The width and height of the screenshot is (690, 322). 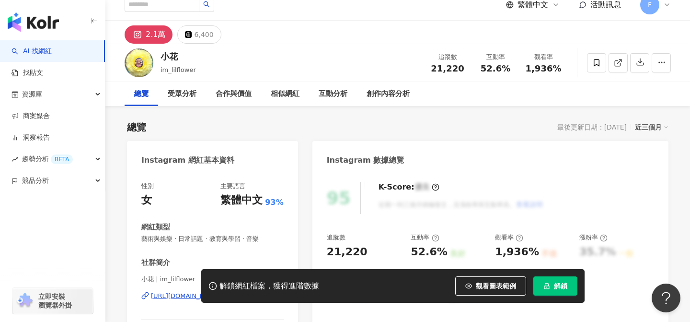 What do you see at coordinates (149, 35) in the screenshot?
I see `button: 2.1萬` at bounding box center [149, 35].